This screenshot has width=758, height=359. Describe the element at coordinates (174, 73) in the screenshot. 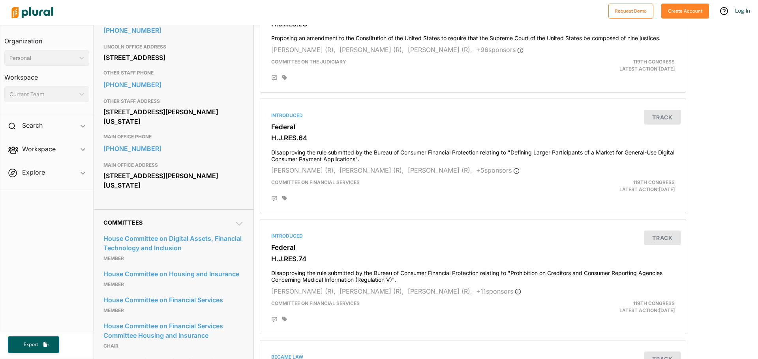

I see `h3: OTHER STAFF PHONE` at that location.